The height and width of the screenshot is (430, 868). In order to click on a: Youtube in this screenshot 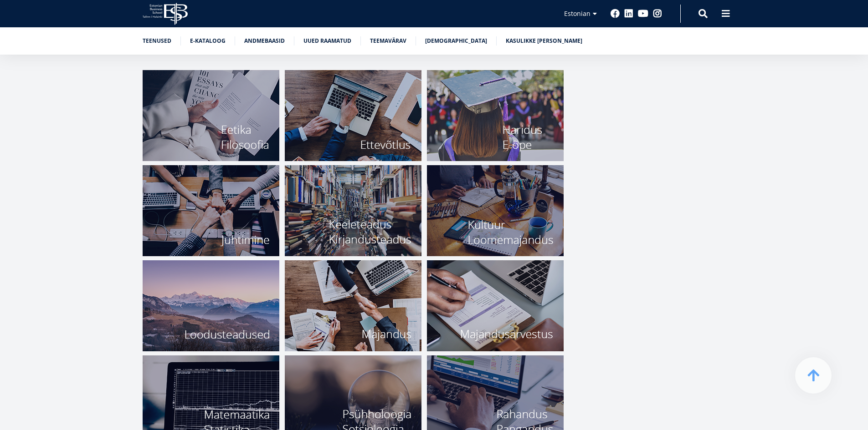, I will do `click(643, 14)`.